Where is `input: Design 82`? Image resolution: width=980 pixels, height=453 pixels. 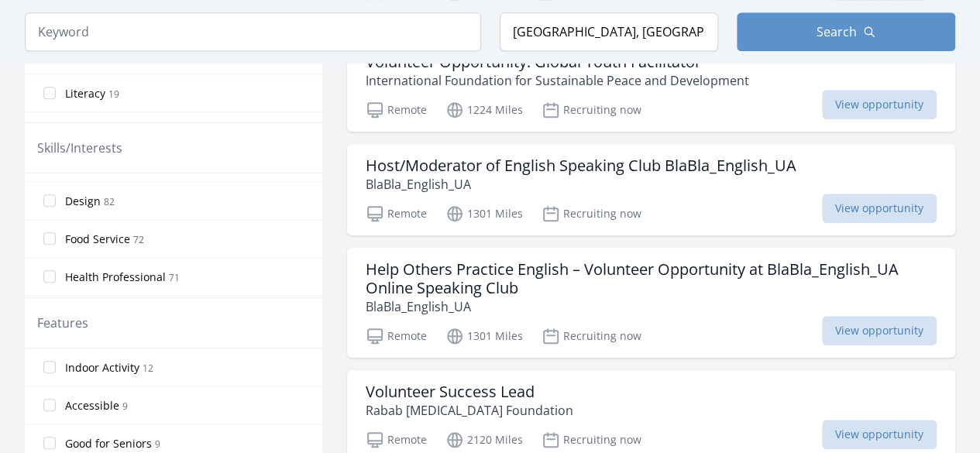 input: Design 82 is located at coordinates (50, 201).